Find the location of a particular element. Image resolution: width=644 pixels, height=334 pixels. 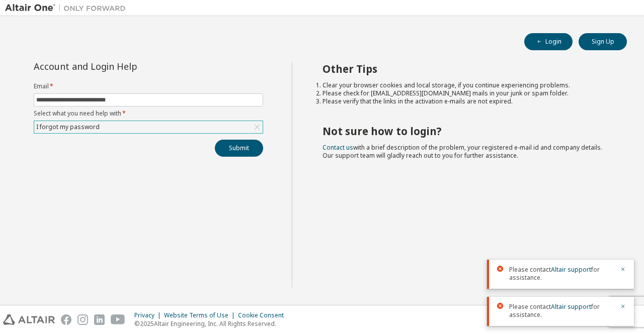

span: with a brief description of the problem, your registered e-mail id and company details. Our suppo... is located at coordinates (463, 151).